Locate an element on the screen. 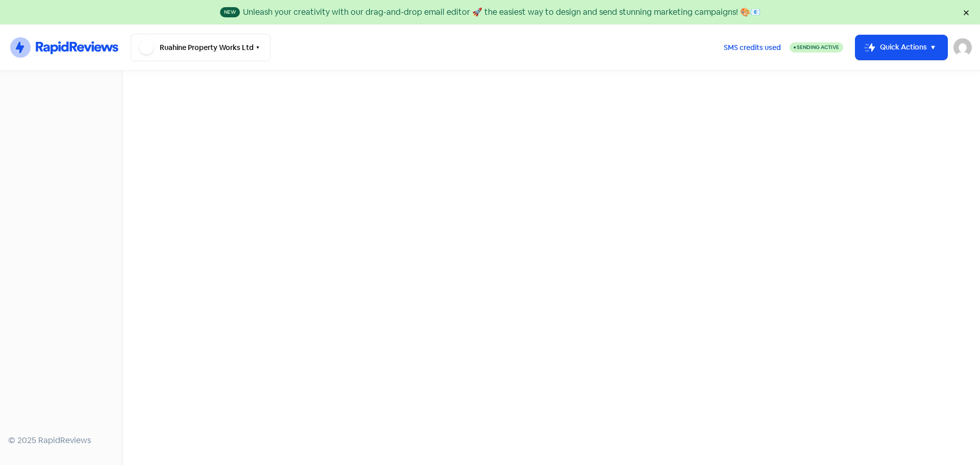  a: Sending Active is located at coordinates (816, 48).